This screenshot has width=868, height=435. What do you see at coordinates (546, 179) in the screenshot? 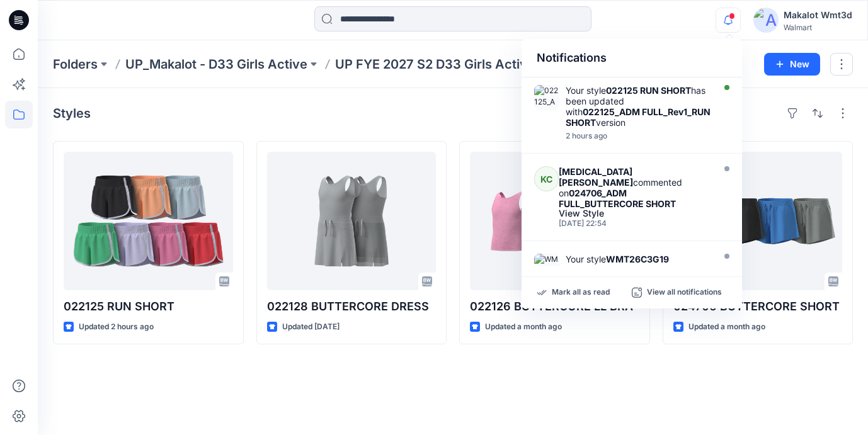
I see `div: KC` at bounding box center [546, 179].